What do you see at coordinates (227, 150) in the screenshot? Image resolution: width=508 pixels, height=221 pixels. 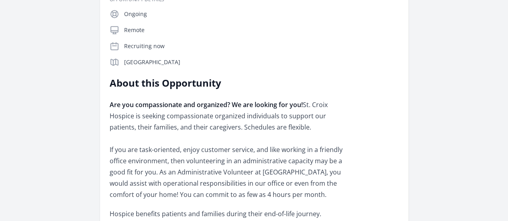 I see `p: St. Croix Hospice is seeking compassionate organized individuals to support our patients, their f...` at bounding box center [227, 150].